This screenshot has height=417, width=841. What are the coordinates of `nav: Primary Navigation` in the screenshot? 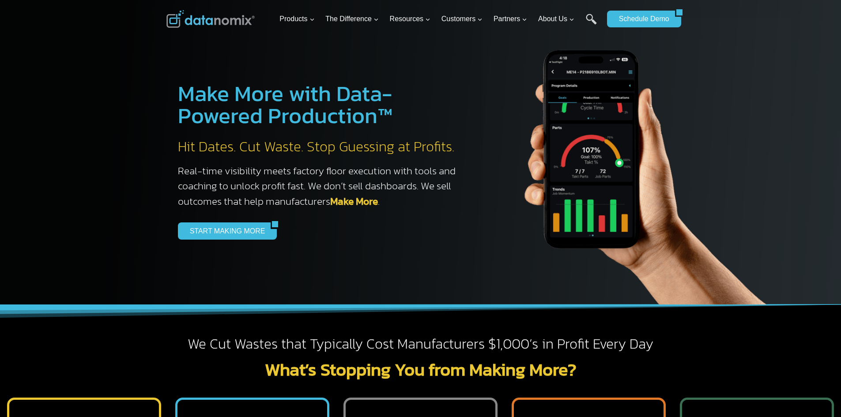 It's located at (439, 19).